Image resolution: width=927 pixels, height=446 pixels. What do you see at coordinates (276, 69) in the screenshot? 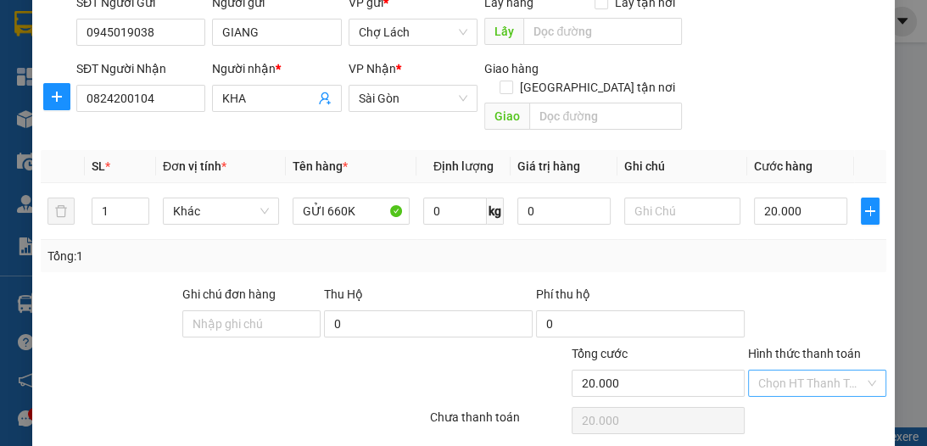
I see `div: Người nhận` at bounding box center [276, 69].